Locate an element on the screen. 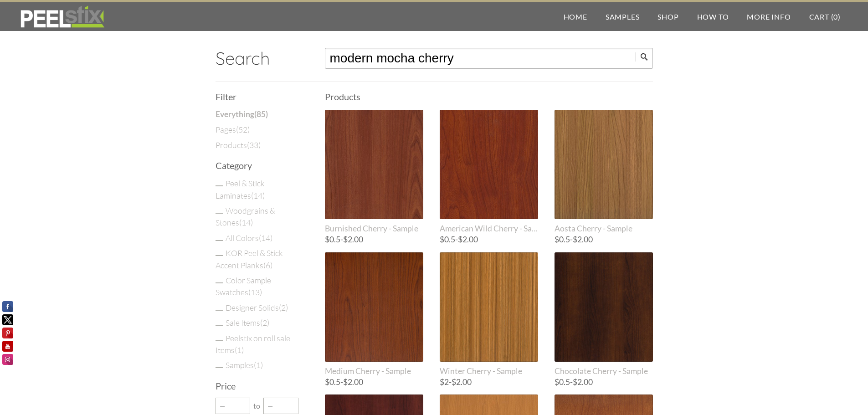  a: Products(33) is located at coordinates (238, 144).